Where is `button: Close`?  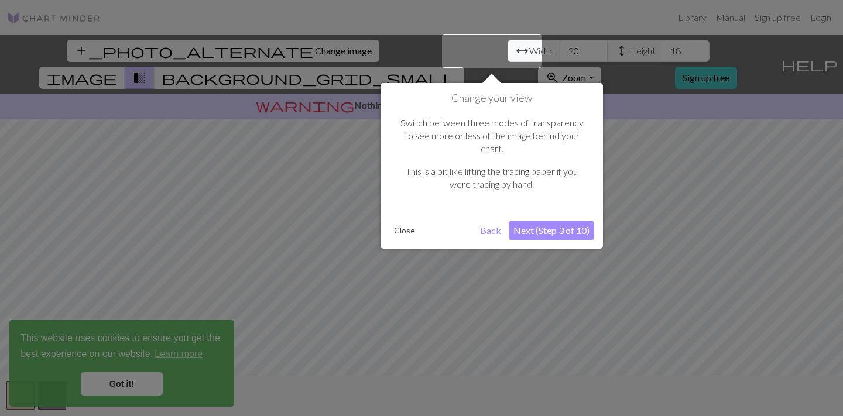 button: Close is located at coordinates (405, 231).